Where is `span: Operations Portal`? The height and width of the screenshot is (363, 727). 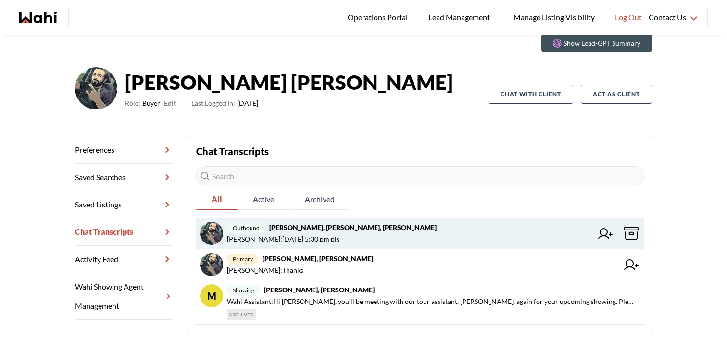 span: Operations Portal is located at coordinates (379, 17).